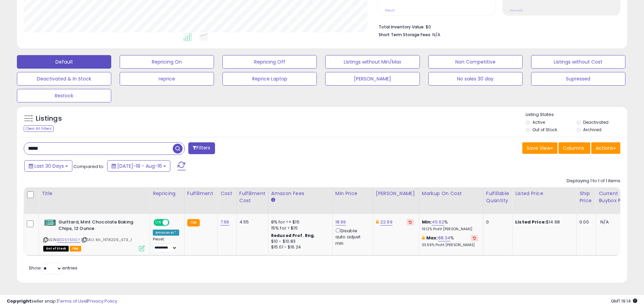 The height and width of the screenshot is (308, 644). Describe the element at coordinates (578, 79) in the screenshot. I see `button: Supressed` at that location.